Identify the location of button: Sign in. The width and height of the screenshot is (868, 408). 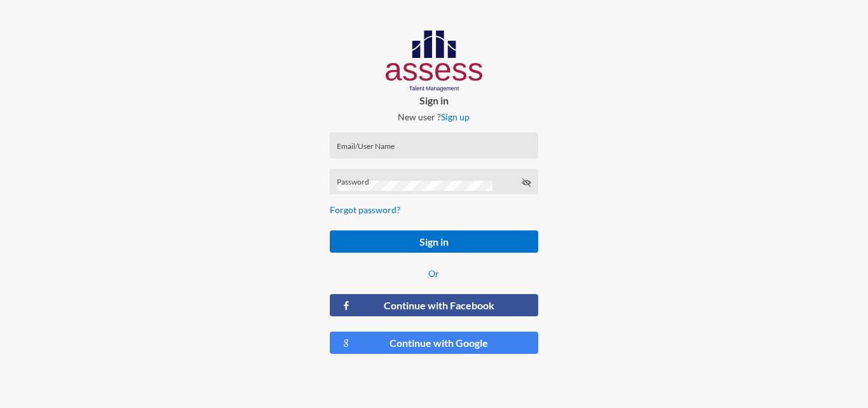
(434, 241).